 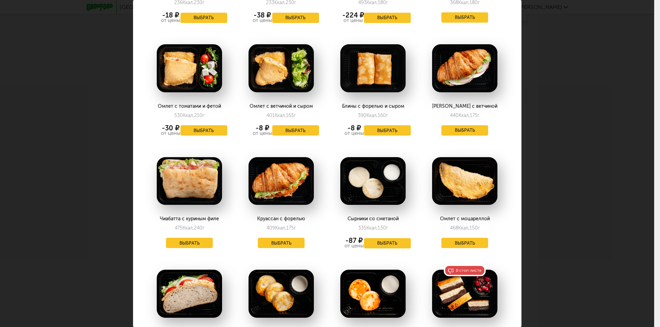 What do you see at coordinates (281, 115) in the screenshot?
I see `div: 401 165` at bounding box center [281, 115].